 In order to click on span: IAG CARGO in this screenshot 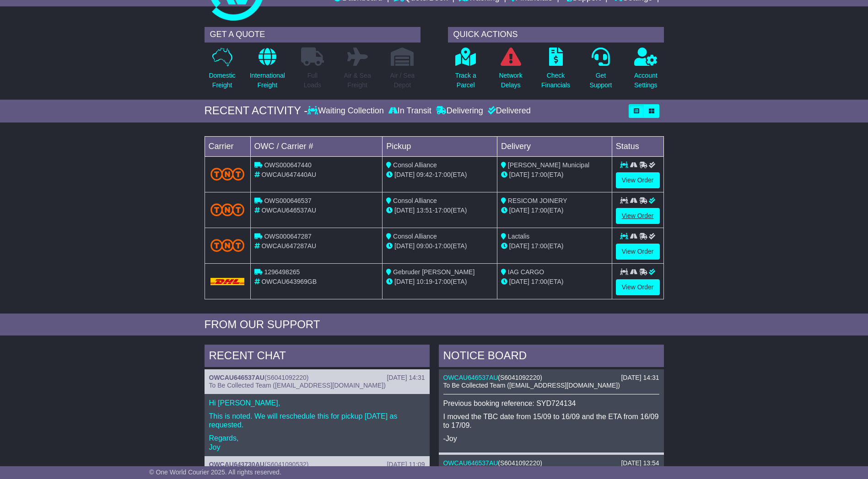, I will do `click(525, 272)`.